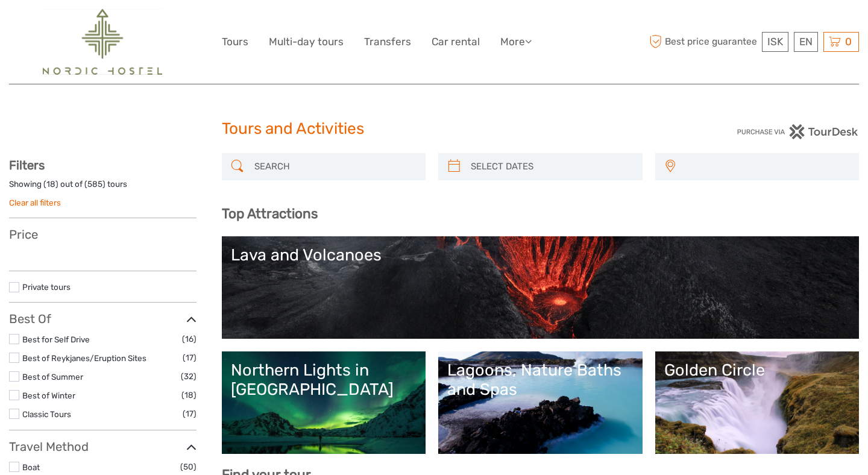 This screenshot has width=868, height=475. Describe the element at coordinates (47, 286) in the screenshot. I see `a: Private tours` at that location.